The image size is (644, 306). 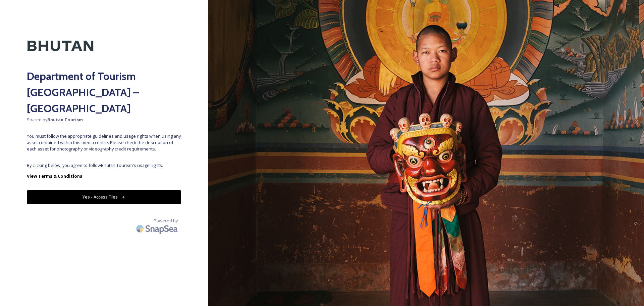 I want to click on img: SnapSea Logo, so click(x=157, y=228).